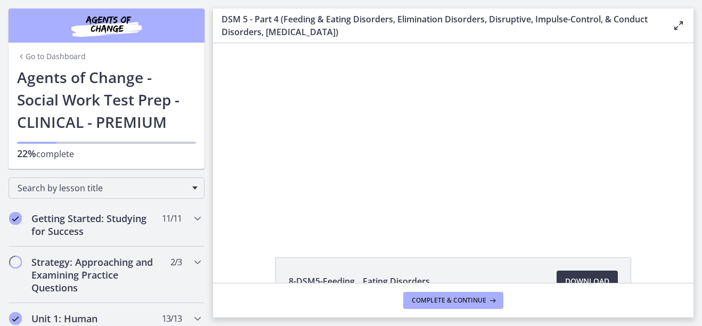 This screenshot has width=702, height=326. I want to click on p: complete, so click(107, 153).